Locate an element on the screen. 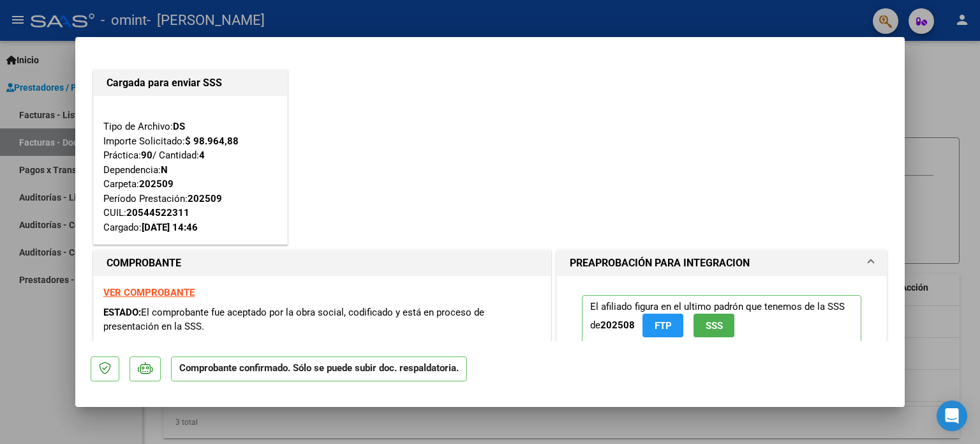  strong: COMPROBANTE is located at coordinates (144, 262).